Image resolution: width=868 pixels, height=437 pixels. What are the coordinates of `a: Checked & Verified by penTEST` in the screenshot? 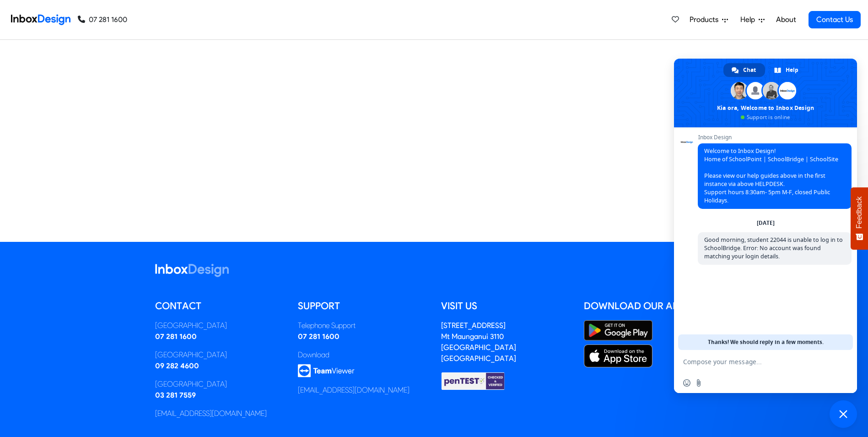 It's located at (473, 380).